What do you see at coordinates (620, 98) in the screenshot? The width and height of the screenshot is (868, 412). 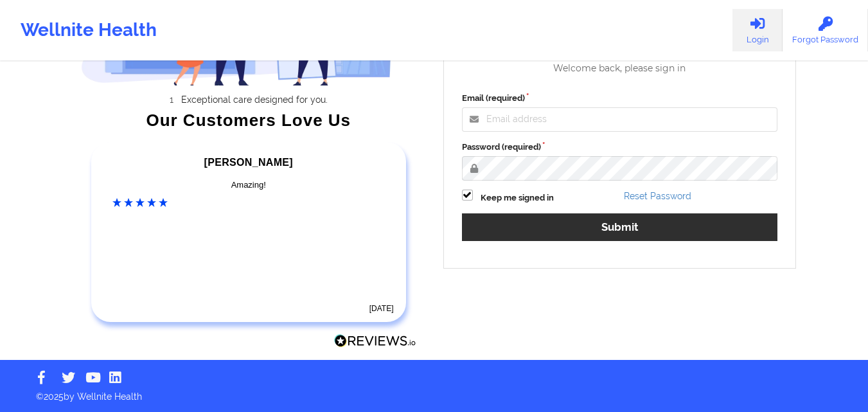 I see `label: Email (required)` at bounding box center [620, 98].